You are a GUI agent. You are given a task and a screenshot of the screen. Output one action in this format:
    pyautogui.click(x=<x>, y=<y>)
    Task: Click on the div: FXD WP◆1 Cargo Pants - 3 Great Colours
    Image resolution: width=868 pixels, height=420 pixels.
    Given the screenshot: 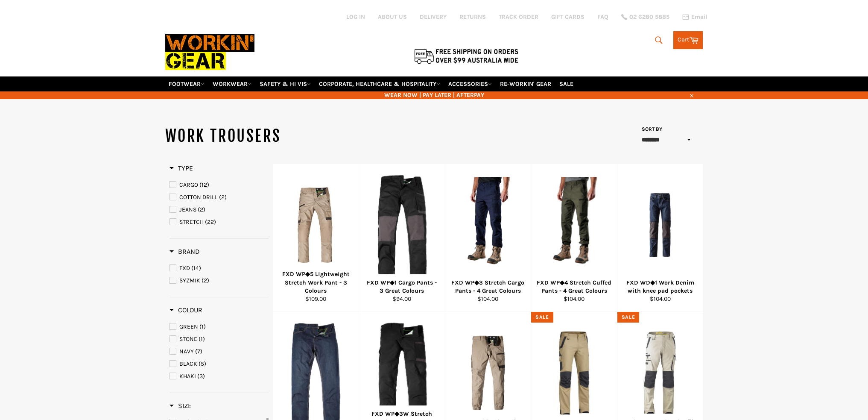 What is the action you would take?
    pyautogui.click(x=402, y=287)
    